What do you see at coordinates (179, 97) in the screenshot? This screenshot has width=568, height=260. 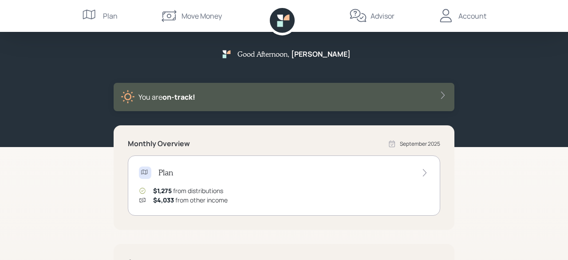 I see `span: on‑track!` at bounding box center [179, 97].